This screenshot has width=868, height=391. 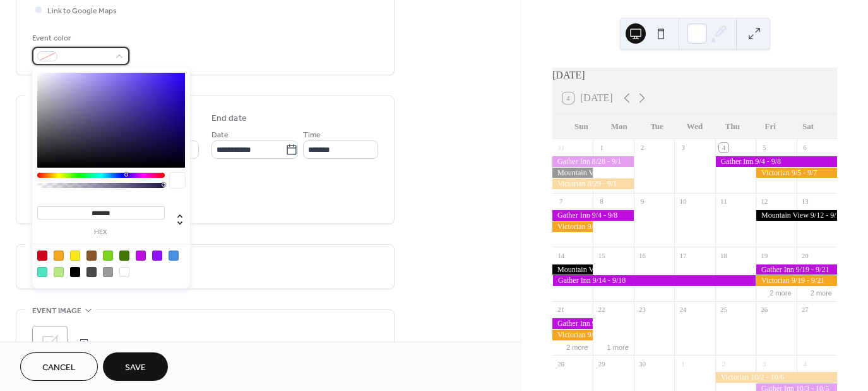 What do you see at coordinates (573, 173) in the screenshot?
I see `div: Mountain View 8/29 - 8/31` at bounding box center [573, 173].